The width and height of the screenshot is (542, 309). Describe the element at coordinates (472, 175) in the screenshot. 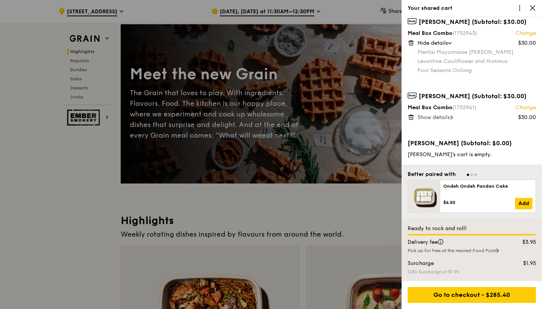

I see `span: Go to slide 2` at that location.